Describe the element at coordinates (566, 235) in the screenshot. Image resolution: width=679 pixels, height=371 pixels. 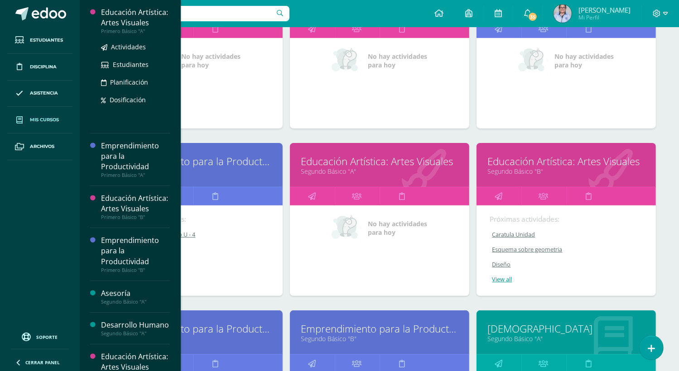
I see `a: Caratula Unidad` at that location.